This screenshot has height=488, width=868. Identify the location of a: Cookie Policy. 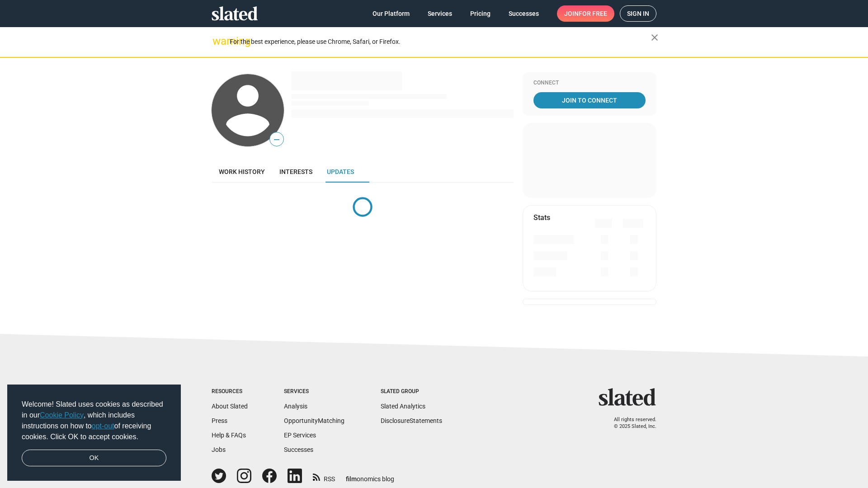
(62, 415).